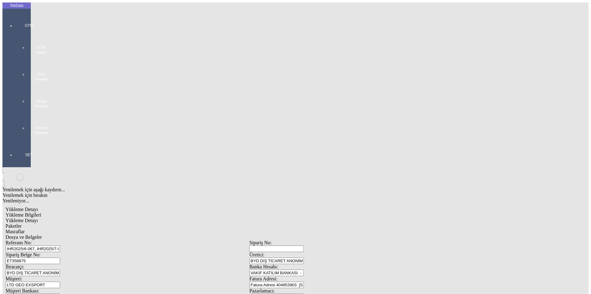  I want to click on span: Müşteri Bankası:, so click(22, 290).